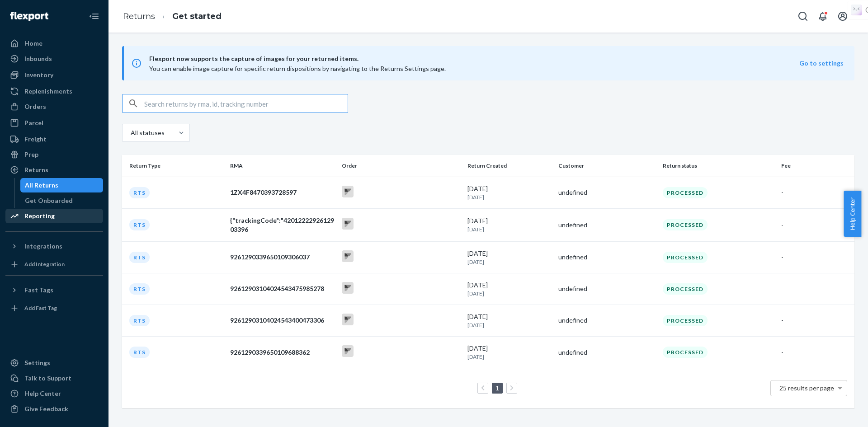 The width and height of the screenshot is (868, 427). What do you see at coordinates (55, 139) in the screenshot?
I see `a: Freight` at bounding box center [55, 139].